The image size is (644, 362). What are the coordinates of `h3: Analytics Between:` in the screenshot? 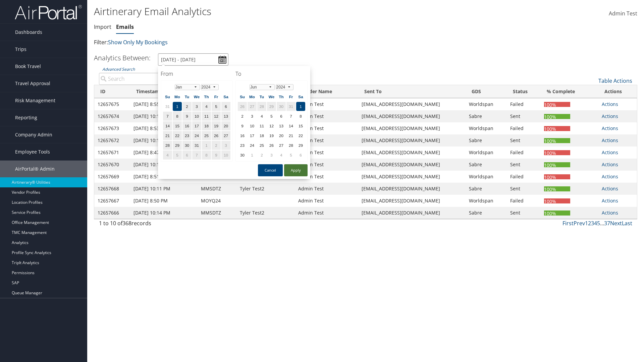 It's located at (122, 58).